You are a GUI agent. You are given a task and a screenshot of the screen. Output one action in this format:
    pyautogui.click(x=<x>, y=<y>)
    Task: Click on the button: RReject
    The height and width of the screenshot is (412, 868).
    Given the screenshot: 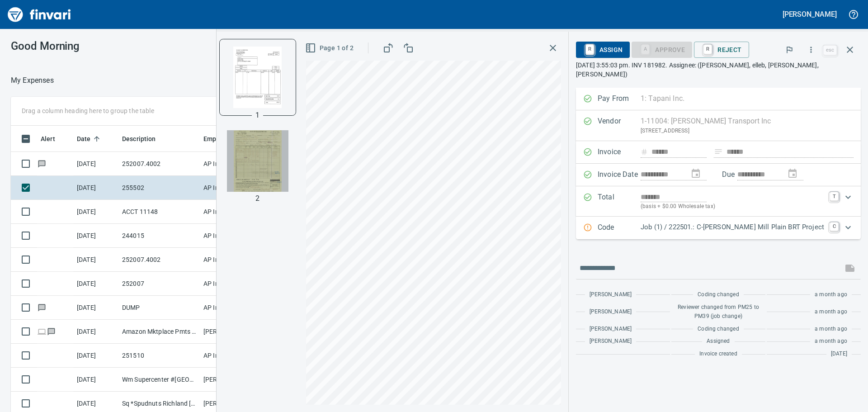 What is the action you would take?
    pyautogui.click(x=721, y=50)
    